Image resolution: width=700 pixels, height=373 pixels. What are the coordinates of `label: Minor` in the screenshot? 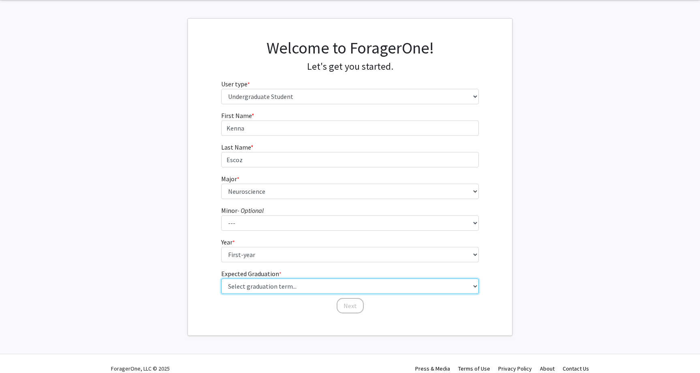 It's located at (242, 210).